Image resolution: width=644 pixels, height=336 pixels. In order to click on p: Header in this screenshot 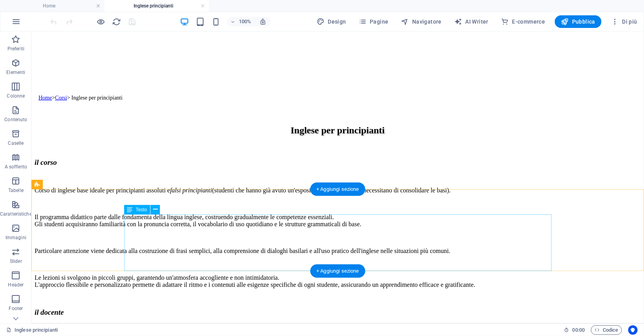, I will do `click(16, 285)`.